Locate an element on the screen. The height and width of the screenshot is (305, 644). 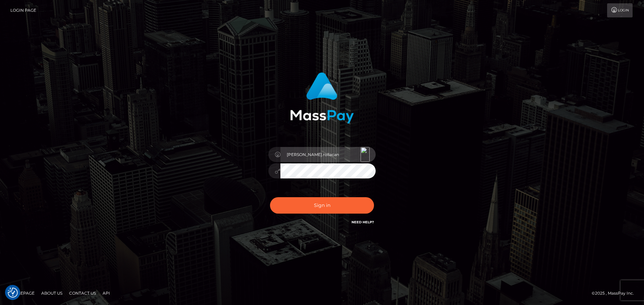
a: Login Page is located at coordinates (23, 10).